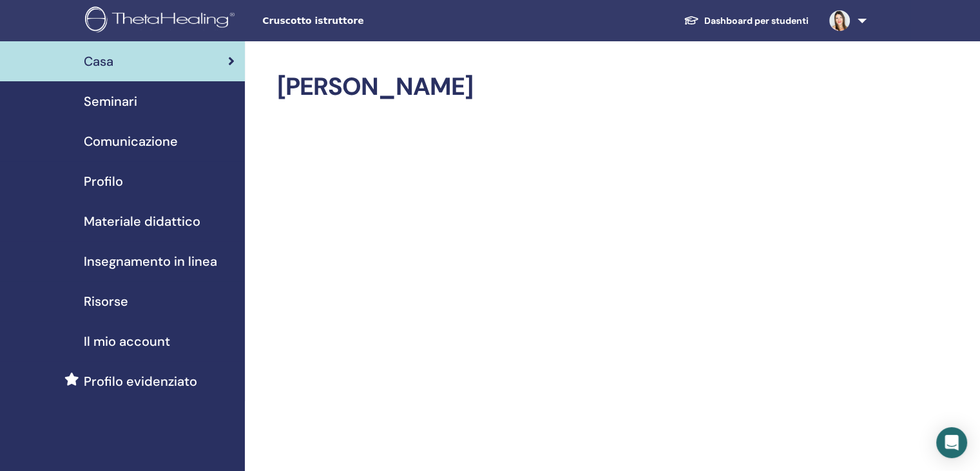 This screenshot has width=980, height=471. What do you see at coordinates (141, 221) in the screenshot?
I see `span: Materiale didattico` at bounding box center [141, 221].